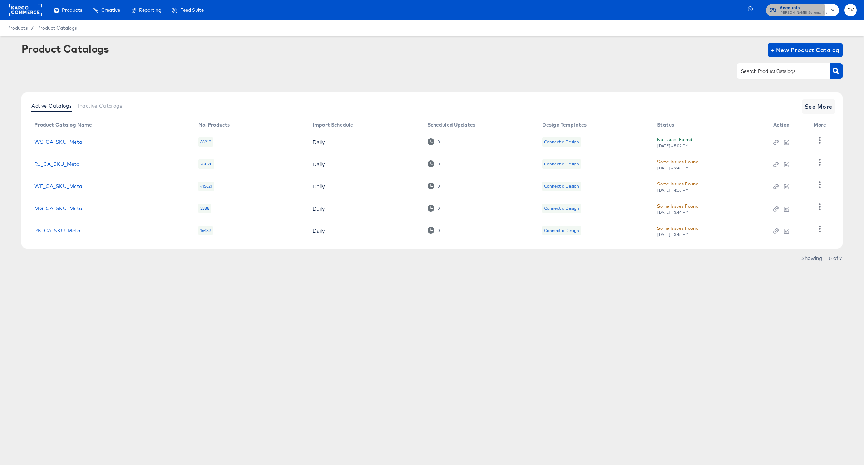  What do you see at coordinates (65, 49) in the screenshot?
I see `div: Product Catalogs` at bounding box center [65, 49].